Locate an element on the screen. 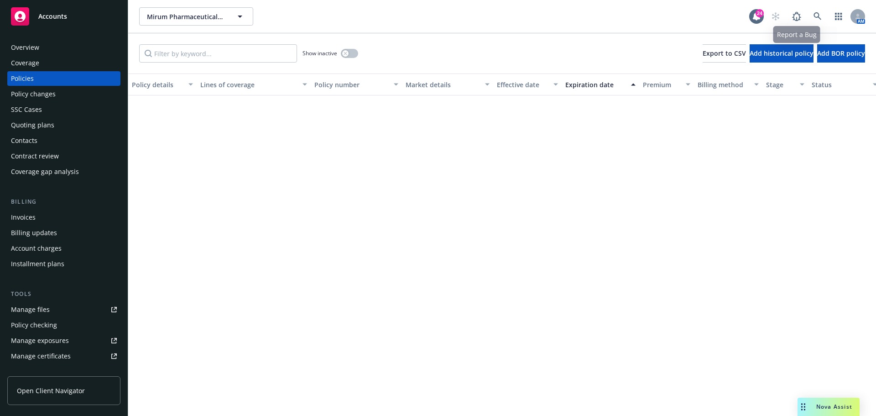  a: Policy checking is located at coordinates (64, 325).